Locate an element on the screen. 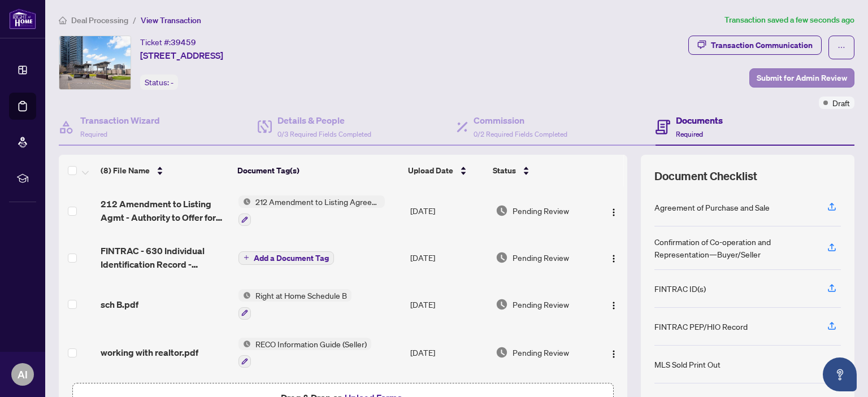 The height and width of the screenshot is (397, 868). th: (8) File Name is located at coordinates (165, 171).